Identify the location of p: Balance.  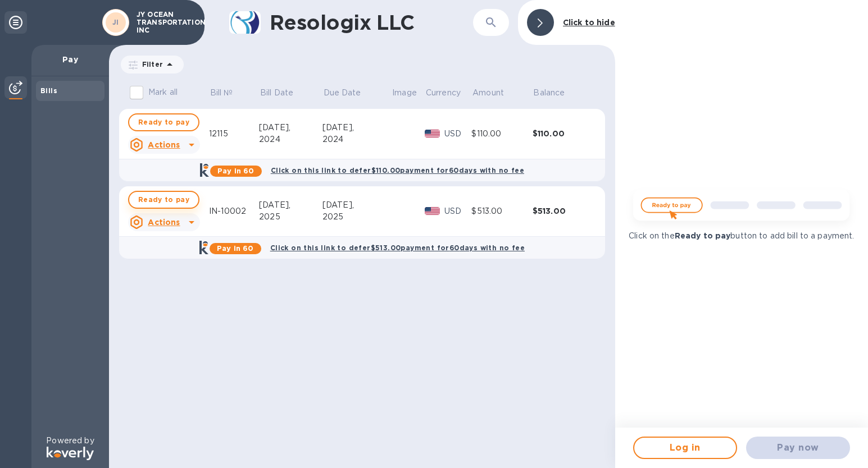
(548, 92).